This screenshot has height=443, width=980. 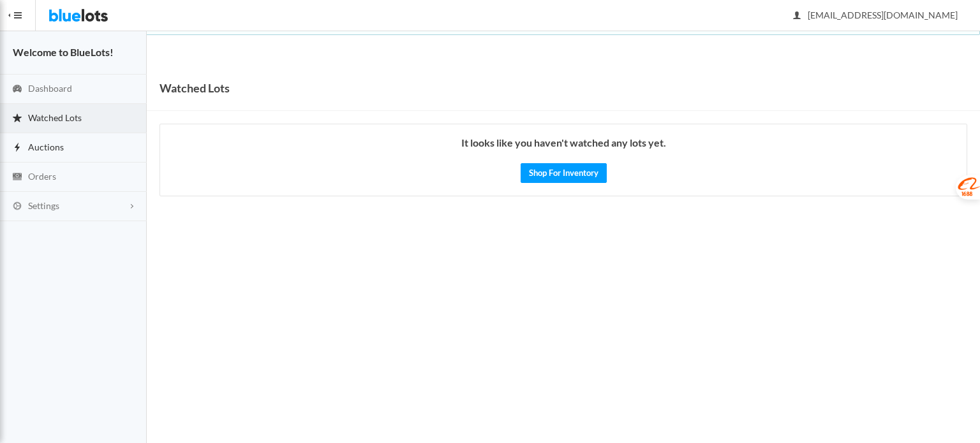 I want to click on ion-icon: person, so click(x=797, y=16).